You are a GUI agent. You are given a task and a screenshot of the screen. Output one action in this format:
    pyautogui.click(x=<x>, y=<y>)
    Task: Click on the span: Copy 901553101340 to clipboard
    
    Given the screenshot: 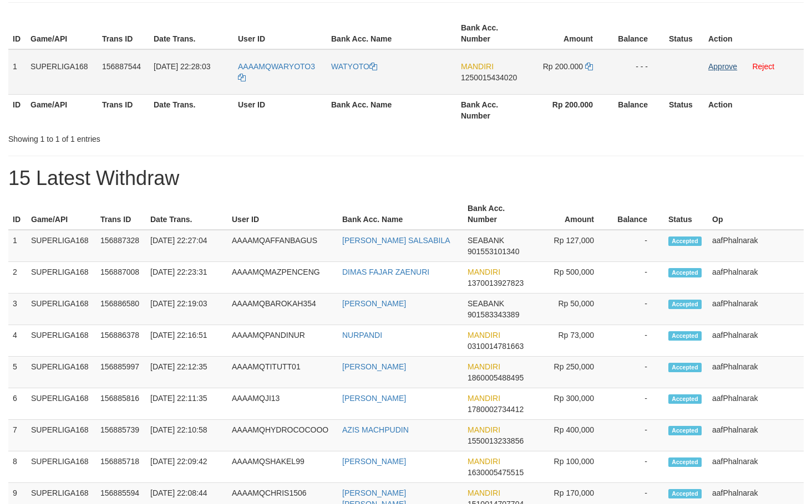 What is the action you would take?
    pyautogui.click(x=493, y=252)
    